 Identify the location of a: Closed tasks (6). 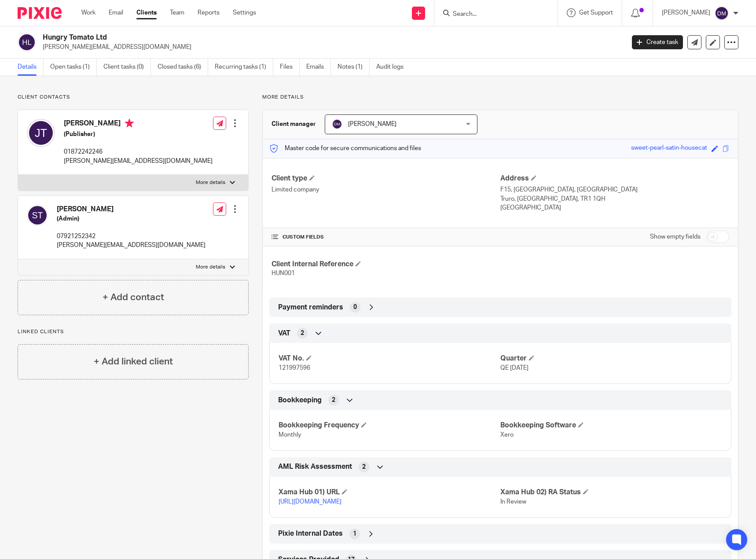
(183, 67).